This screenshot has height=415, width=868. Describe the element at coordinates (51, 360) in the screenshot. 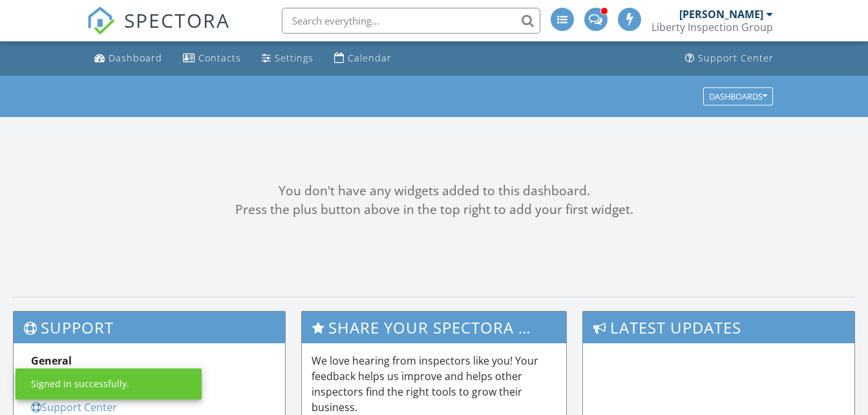

I see `strong: General` at that location.